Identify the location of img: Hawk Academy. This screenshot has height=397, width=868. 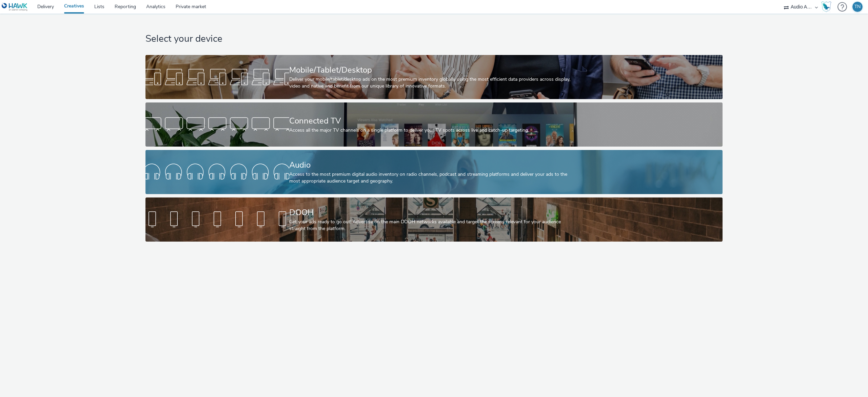
(826, 6).